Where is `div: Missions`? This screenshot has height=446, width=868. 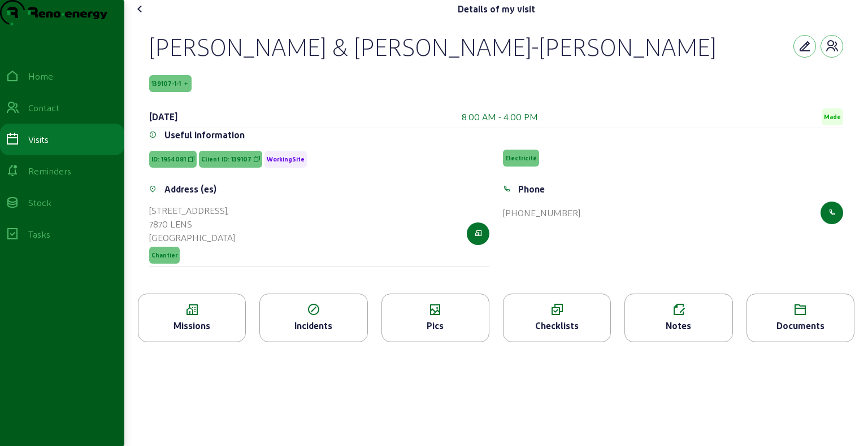
div: Missions is located at coordinates (192, 326).